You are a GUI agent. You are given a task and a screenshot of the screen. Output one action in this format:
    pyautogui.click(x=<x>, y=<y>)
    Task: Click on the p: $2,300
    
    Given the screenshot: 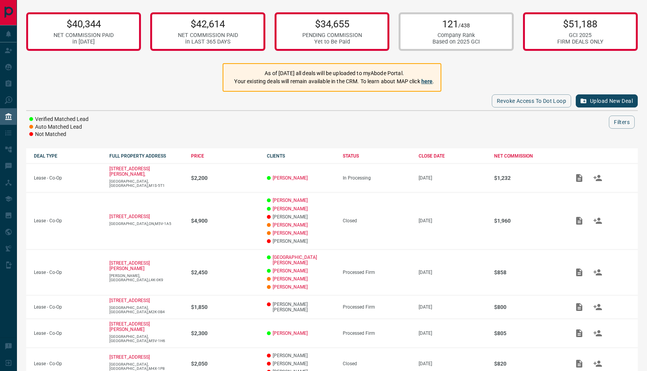 What is the action you would take?
    pyautogui.click(x=225, y=333)
    